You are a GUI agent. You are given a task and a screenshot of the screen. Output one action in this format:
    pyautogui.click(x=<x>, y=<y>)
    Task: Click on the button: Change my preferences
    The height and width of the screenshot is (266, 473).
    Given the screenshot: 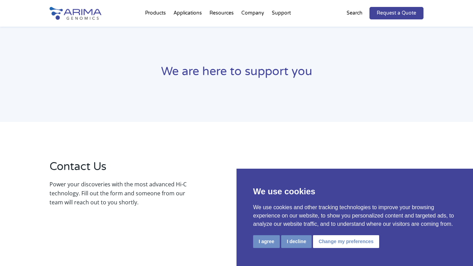 What is the action you would take?
    pyautogui.click(x=346, y=241)
    